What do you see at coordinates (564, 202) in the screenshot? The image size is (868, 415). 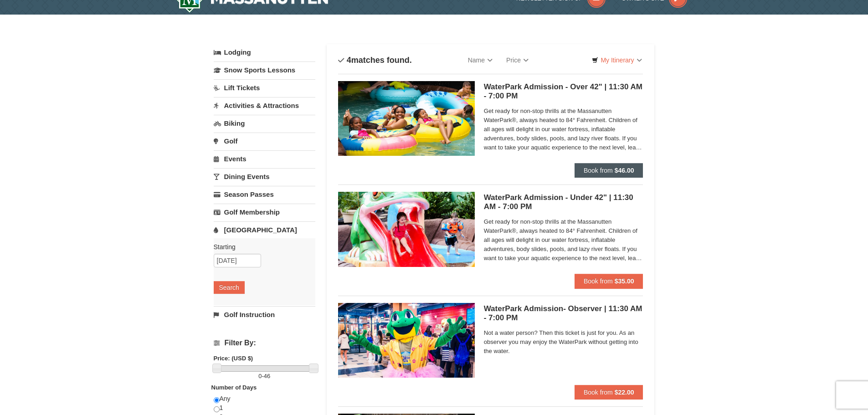 I see `h5: WaterPark Admission - Under 42" | 11:30 AM - 7:00 PM` at bounding box center [564, 202].